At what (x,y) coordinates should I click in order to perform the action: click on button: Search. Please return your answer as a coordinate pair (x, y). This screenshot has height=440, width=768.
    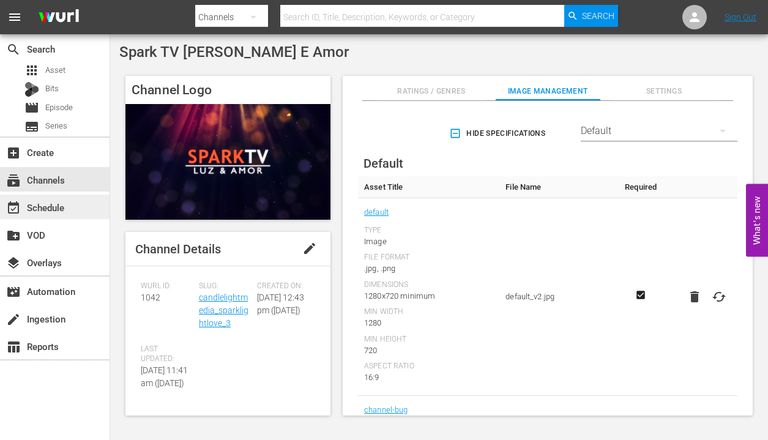
    Looking at the image, I should click on (591, 16).